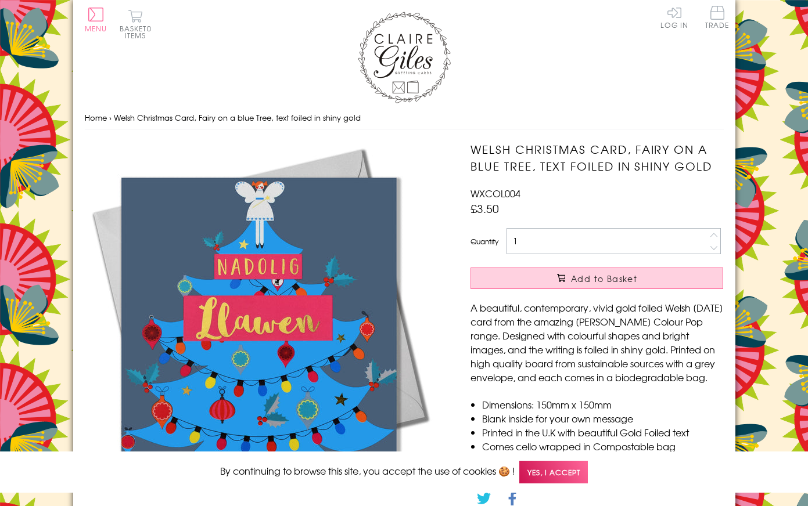 Image resolution: width=808 pixels, height=506 pixels. Describe the element at coordinates (135, 24) in the screenshot. I see `button: Basket0 items` at that location.